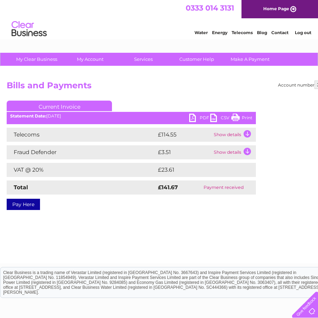 Image resolution: width=318 pixels, height=318 pixels. What do you see at coordinates (81, 170) in the screenshot?
I see `td: VAT @ 20%` at bounding box center [81, 170].